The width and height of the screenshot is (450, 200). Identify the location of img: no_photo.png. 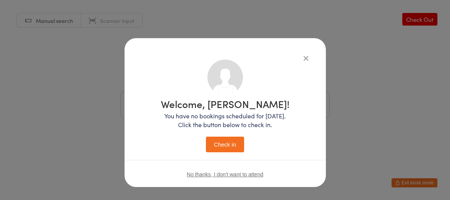
(225, 77).